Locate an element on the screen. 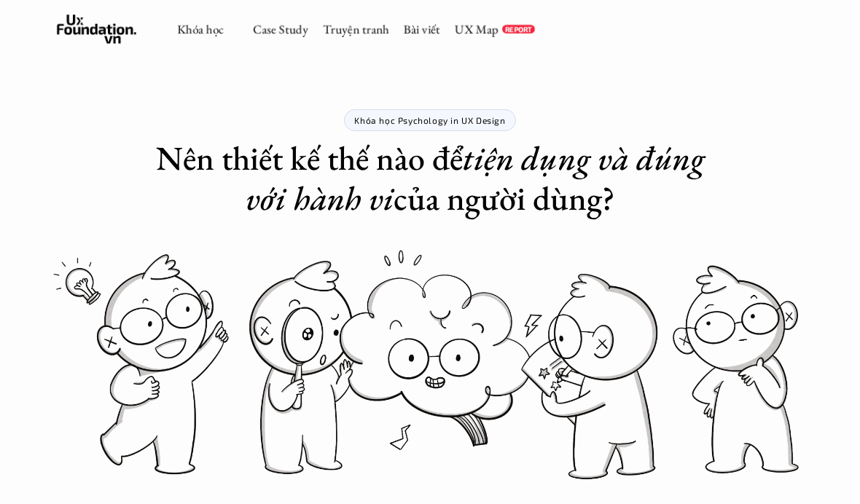  a: Bài viết is located at coordinates (422, 29).